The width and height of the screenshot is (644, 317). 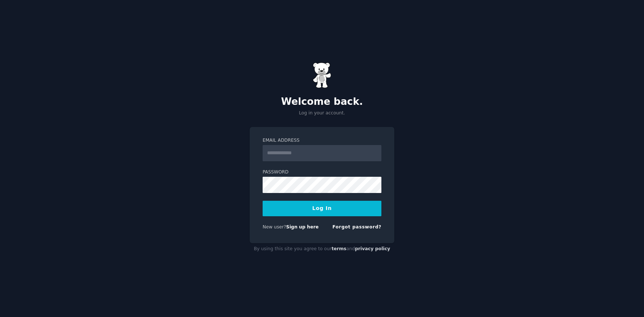 What do you see at coordinates (322, 208) in the screenshot?
I see `button: Log In` at bounding box center [322, 208].